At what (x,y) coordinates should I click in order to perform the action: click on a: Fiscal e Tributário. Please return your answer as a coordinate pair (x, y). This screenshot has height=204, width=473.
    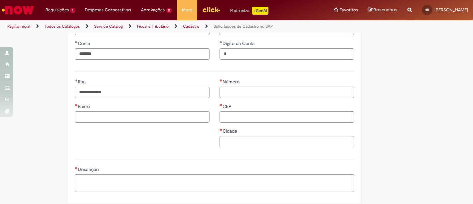
    Looking at the image, I should click on (153, 26).